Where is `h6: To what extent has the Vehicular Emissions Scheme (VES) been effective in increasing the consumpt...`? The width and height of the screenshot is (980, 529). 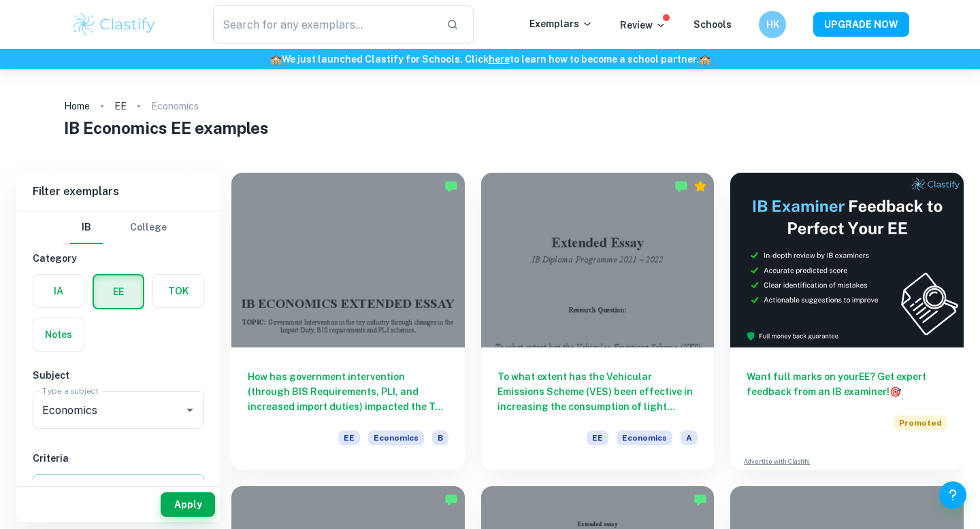
h6: To what extent has the Vehicular Emissions Scheme (VES) been effective in increasing the consumpt... is located at coordinates (597, 392).